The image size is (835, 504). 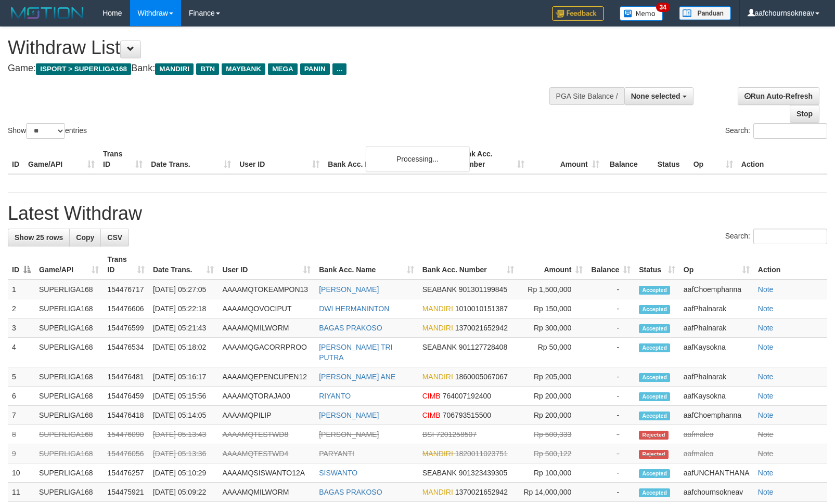 What do you see at coordinates (776, 131) in the screenshot?
I see `label: Search:` at bounding box center [776, 131].